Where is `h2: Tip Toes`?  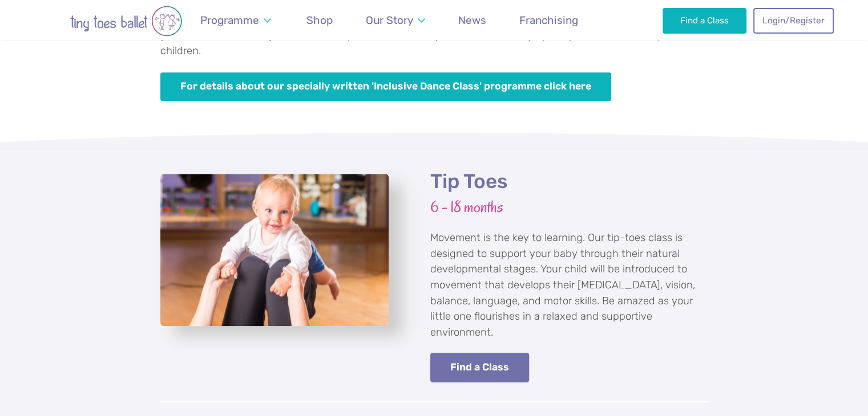 h2: Tip Toes is located at coordinates (569, 182).